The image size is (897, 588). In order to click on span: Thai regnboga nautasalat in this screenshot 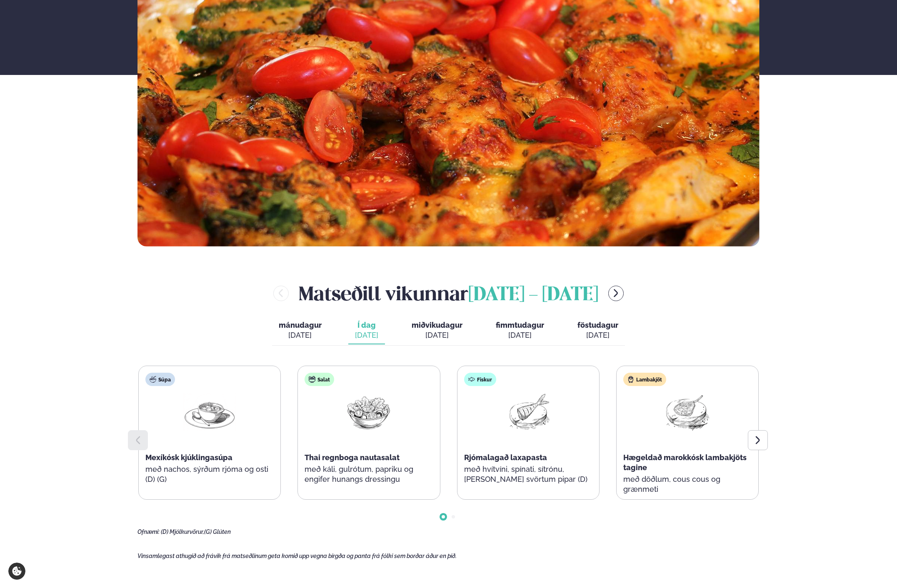, I will do `click(352, 457)`.